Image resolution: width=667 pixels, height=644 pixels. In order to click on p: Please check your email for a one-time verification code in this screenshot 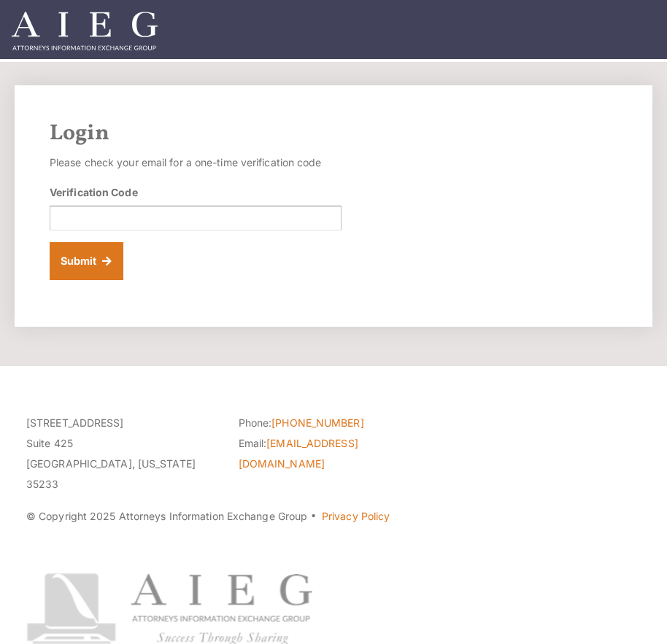, I will do `click(195, 163)`.